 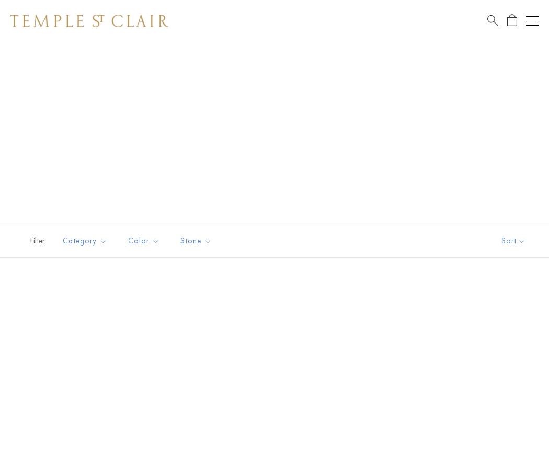 What do you see at coordinates (513, 241) in the screenshot?
I see `button: Show sort by` at bounding box center [513, 241].